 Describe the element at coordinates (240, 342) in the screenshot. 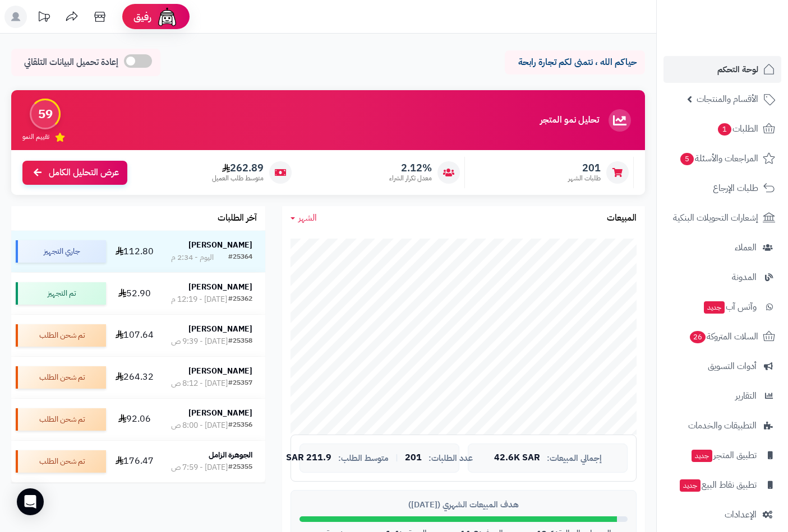

I see `div: #25358` at that location.